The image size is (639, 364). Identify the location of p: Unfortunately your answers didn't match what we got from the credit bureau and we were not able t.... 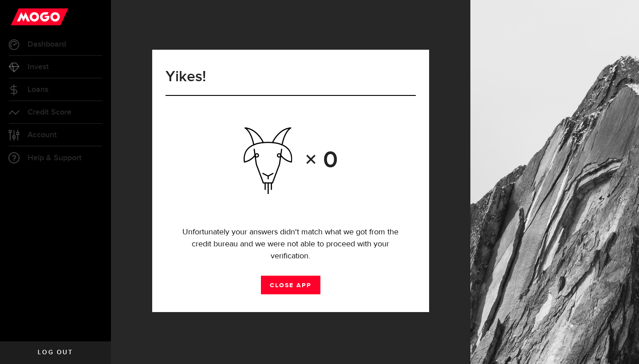
(291, 244).